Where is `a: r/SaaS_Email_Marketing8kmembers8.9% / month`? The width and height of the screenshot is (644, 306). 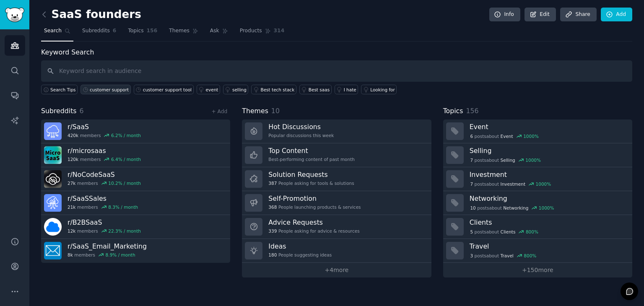
a: r/SaaS_Email_Marketing8kmembers8.9% / month is located at coordinates (136, 251).